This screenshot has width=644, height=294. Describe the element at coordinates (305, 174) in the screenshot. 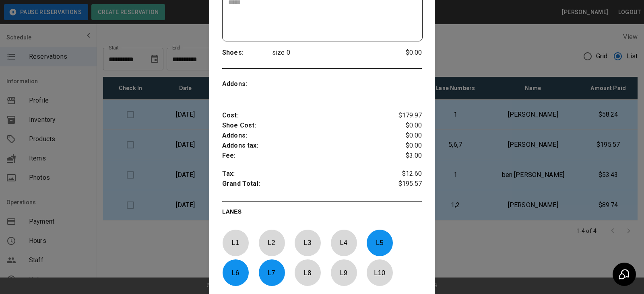

I see `p: Tax :` at that location.